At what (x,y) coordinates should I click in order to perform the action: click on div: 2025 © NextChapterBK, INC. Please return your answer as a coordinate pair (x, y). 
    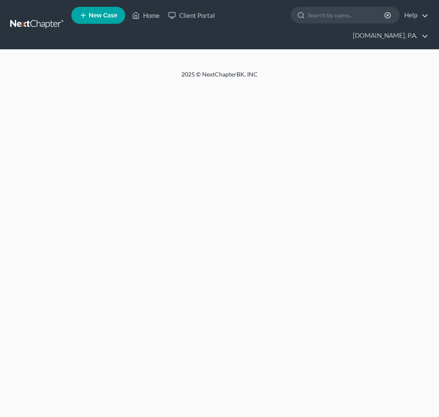
    Looking at the image, I should click on (220, 78).